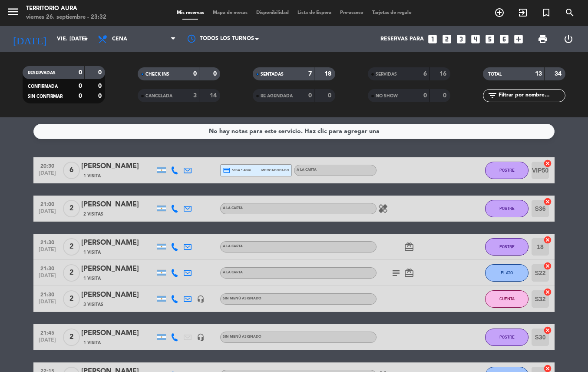 The width and height of the screenshot is (588, 372). What do you see at coordinates (543, 39) in the screenshot?
I see `span: print` at bounding box center [543, 39].